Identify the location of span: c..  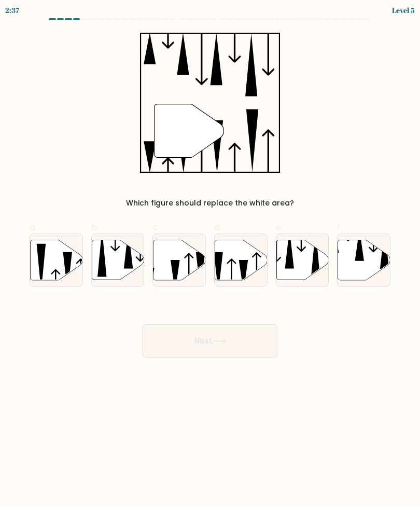
(156, 227).